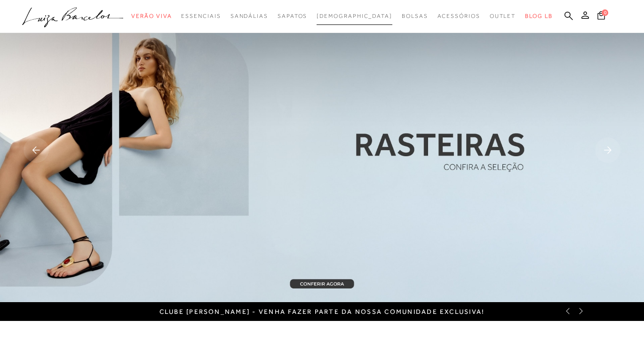  I want to click on span: 0, so click(605, 13).